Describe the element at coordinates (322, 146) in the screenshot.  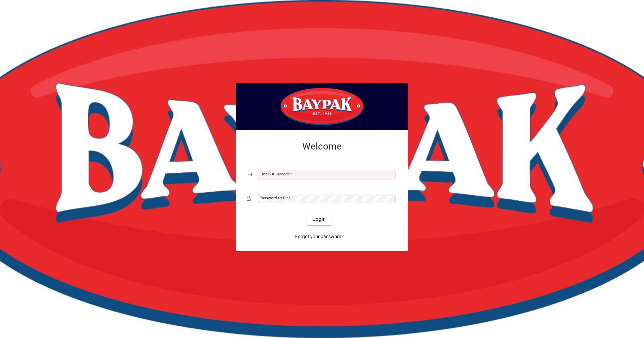
I see `h2: Welcome` at that location.